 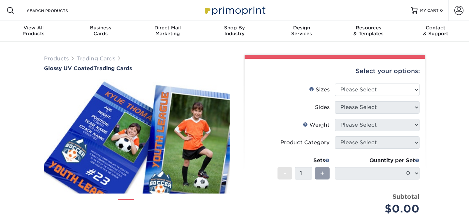 What do you see at coordinates (168, 31) in the screenshot?
I see `div: Marketing` at bounding box center [168, 31].